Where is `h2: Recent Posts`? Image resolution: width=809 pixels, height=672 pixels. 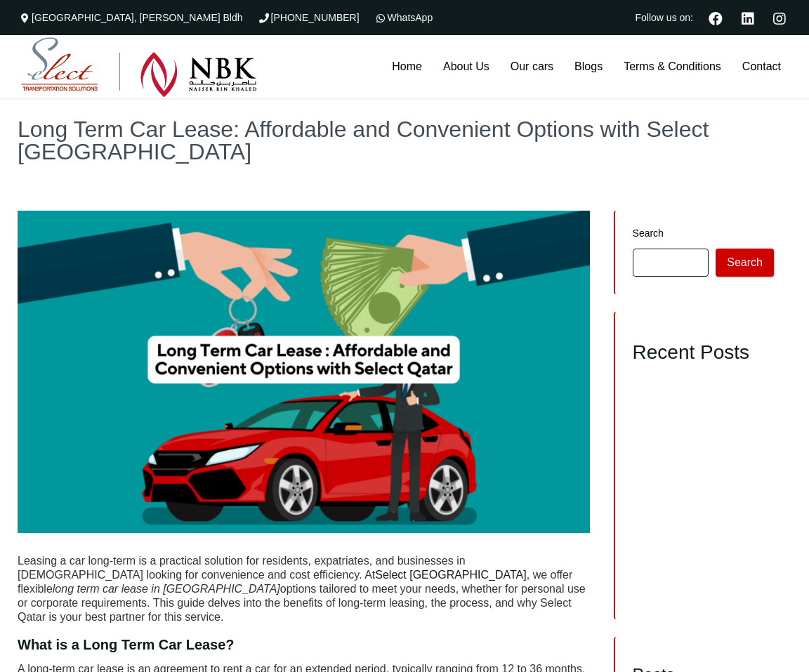
h2: Recent Posts is located at coordinates (703, 353).